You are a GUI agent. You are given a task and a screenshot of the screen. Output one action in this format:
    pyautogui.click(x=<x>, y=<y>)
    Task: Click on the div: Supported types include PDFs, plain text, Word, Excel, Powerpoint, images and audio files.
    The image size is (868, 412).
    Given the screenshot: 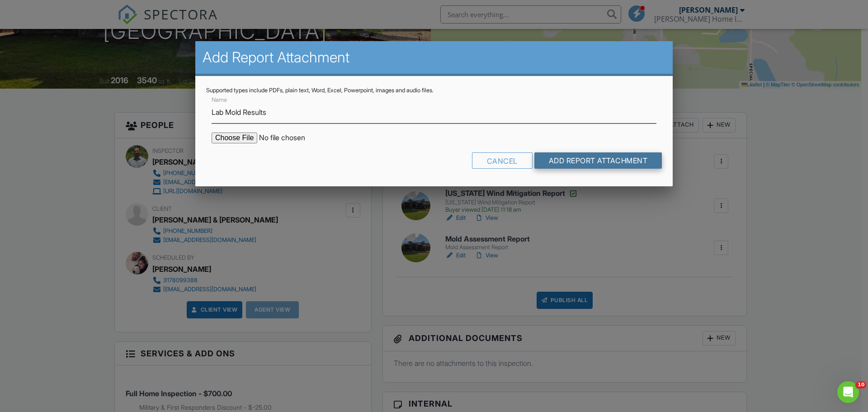 What is the action you would take?
    pyautogui.click(x=434, y=91)
    